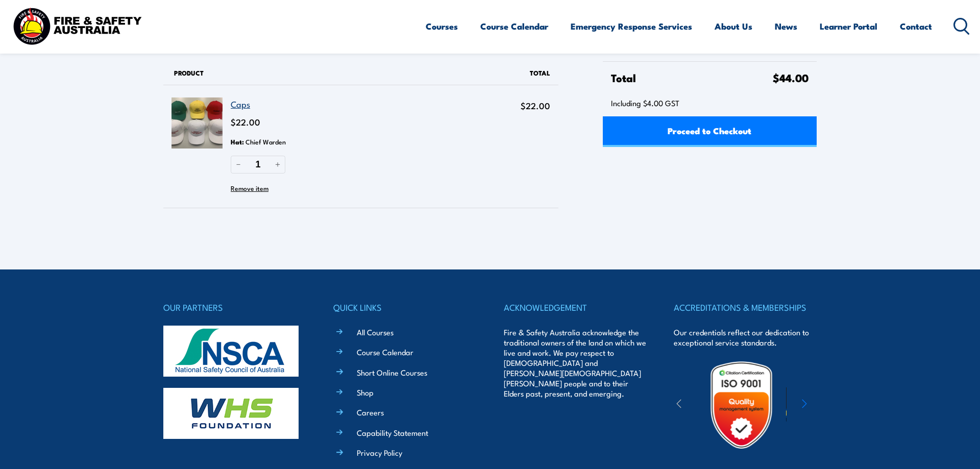  Describe the element at coordinates (231, 413) in the screenshot. I see `img: whs-logo-footer` at that location.